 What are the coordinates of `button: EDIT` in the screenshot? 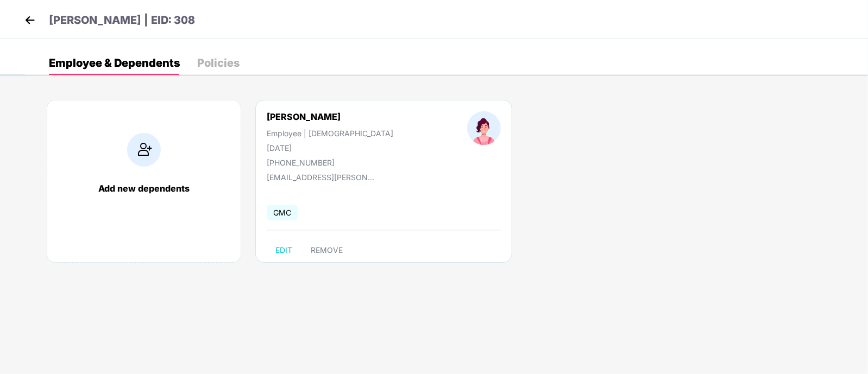 It's located at (284, 250).